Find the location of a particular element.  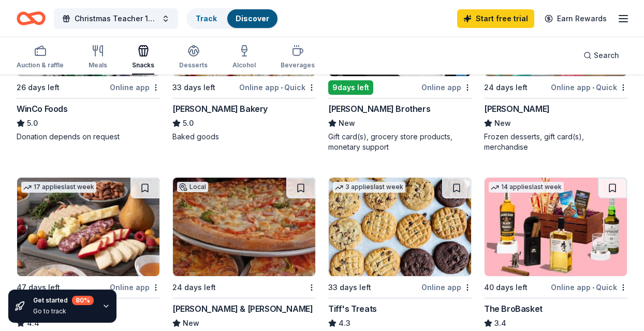

div: WinCo Foods is located at coordinates (42, 109).